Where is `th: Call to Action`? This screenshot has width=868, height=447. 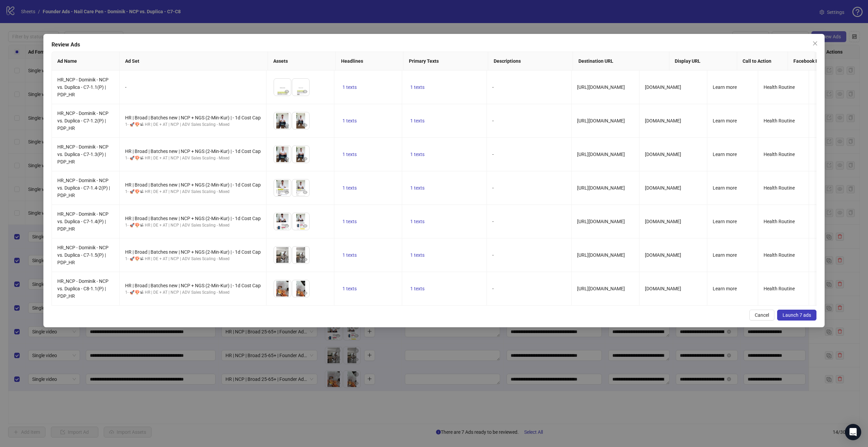 th: Call to Action is located at coordinates (763, 61).